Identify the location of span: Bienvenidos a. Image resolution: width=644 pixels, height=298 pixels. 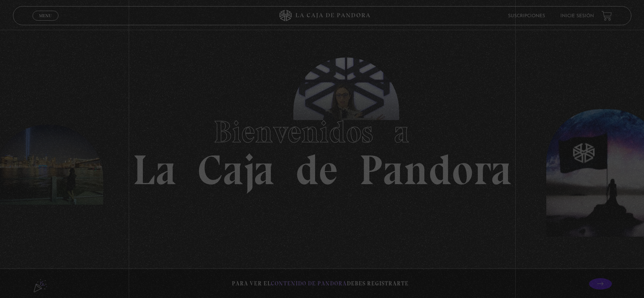
(322, 132).